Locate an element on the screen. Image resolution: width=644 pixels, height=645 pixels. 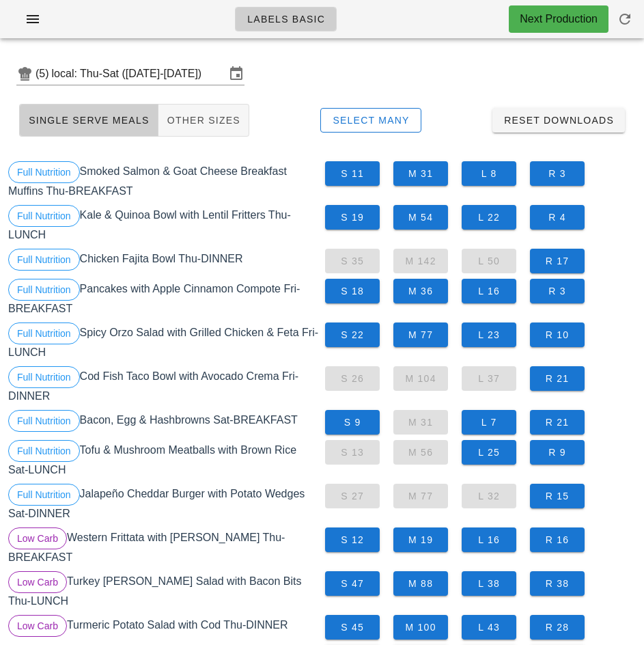
span: L 22 is located at coordinates (489, 217).